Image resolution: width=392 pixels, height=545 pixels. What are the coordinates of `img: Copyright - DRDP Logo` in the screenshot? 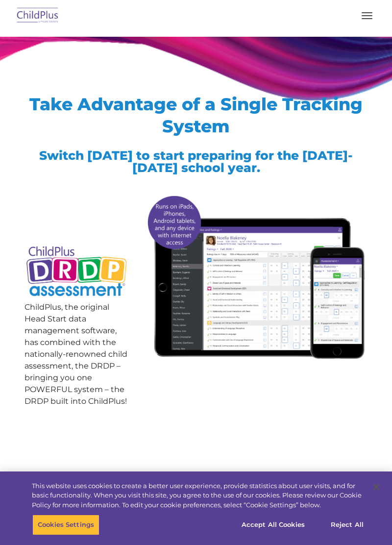 It's located at (76, 272).